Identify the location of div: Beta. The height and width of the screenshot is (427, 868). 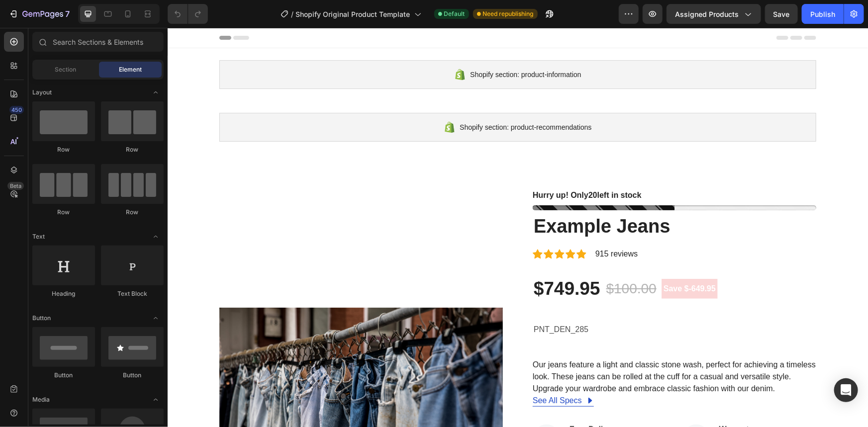
(16, 186).